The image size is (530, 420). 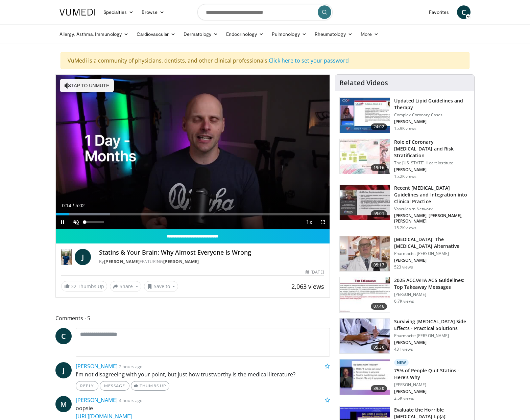 I want to click on a: Rheumatology, so click(x=334, y=34).